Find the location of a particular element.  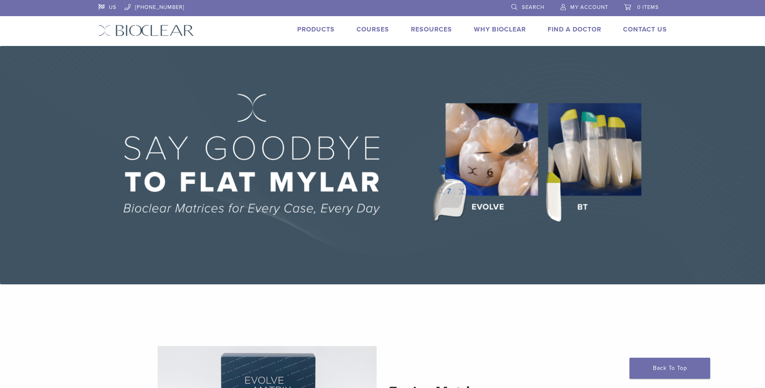

a: Products is located at coordinates (316, 29).